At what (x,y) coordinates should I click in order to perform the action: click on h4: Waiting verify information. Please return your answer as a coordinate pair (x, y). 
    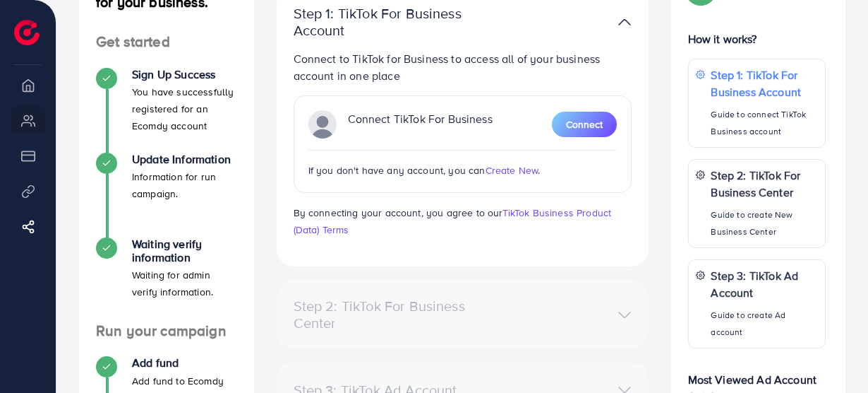
    Looking at the image, I should click on (184, 251).